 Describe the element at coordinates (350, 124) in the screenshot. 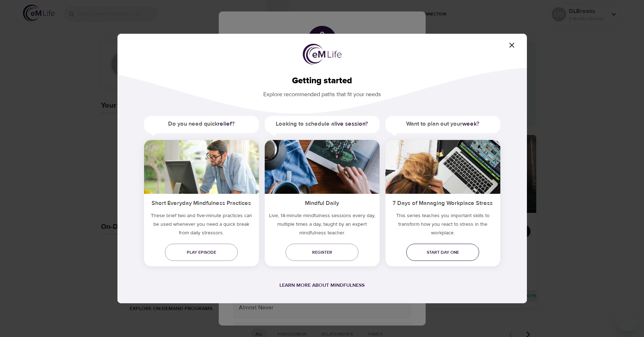

I see `a: live session` at that location.